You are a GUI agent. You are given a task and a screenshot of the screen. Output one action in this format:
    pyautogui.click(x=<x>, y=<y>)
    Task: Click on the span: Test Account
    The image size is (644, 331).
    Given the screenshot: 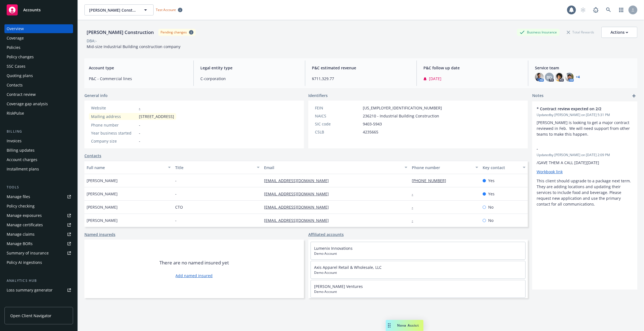 What is the action you would take?
    pyautogui.click(x=166, y=10)
    